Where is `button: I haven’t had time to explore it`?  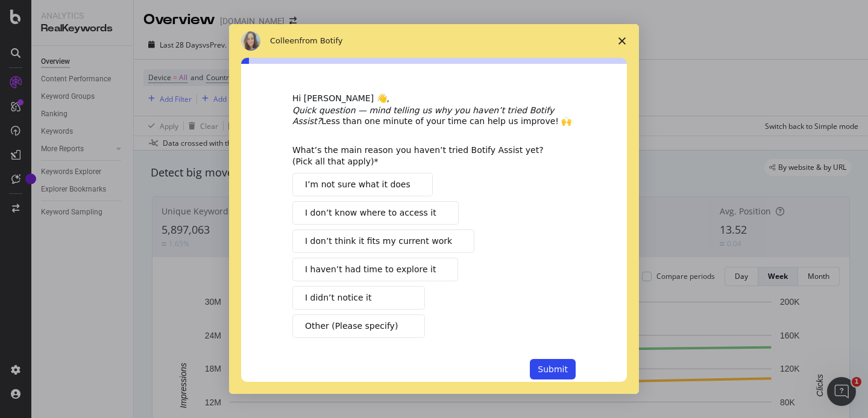 button: I haven’t had time to explore it is located at coordinates (375, 269).